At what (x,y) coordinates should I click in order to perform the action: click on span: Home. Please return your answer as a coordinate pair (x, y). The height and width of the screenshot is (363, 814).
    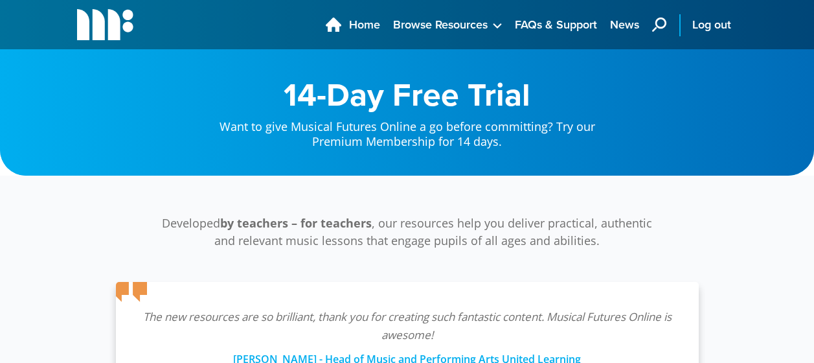
    Looking at the image, I should click on (365, 25).